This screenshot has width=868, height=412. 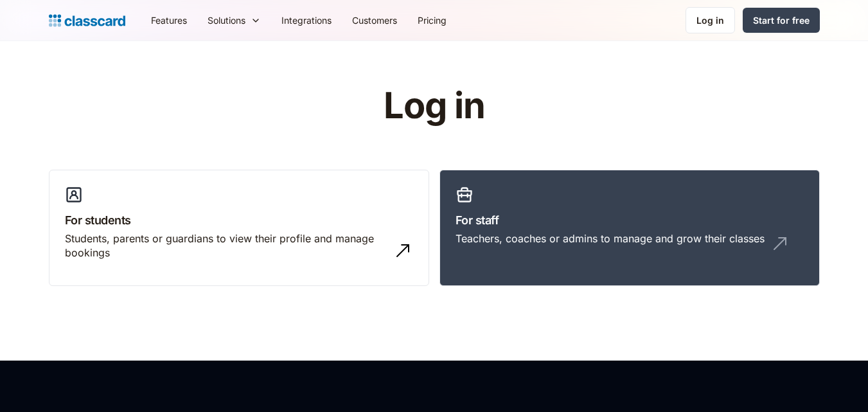 I want to click on div: Teachers, coaches or admins to manage and grow their classes, so click(x=610, y=238).